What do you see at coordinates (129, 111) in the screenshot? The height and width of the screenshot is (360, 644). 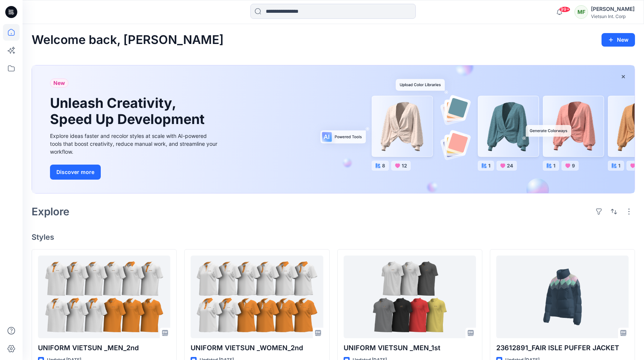 I see `h1: Unleash Creativity, Speed Up Development` at bounding box center [129, 111].